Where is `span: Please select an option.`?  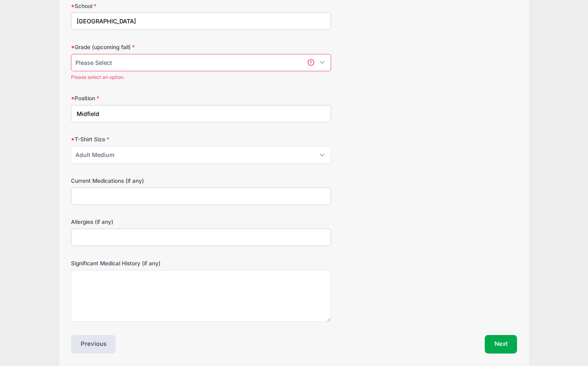 span: Please select an option. is located at coordinates (201, 77).